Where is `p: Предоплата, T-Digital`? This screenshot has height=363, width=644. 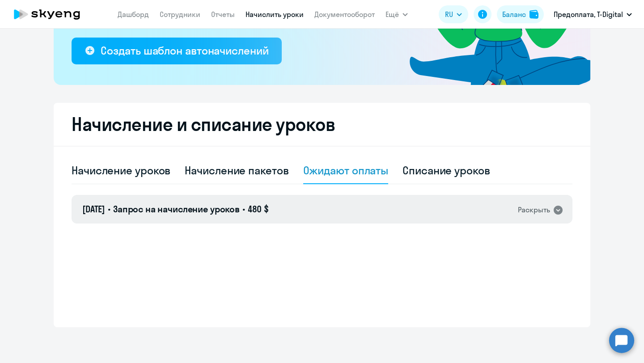 p: Предоплата, T-Digital is located at coordinates (588, 14).